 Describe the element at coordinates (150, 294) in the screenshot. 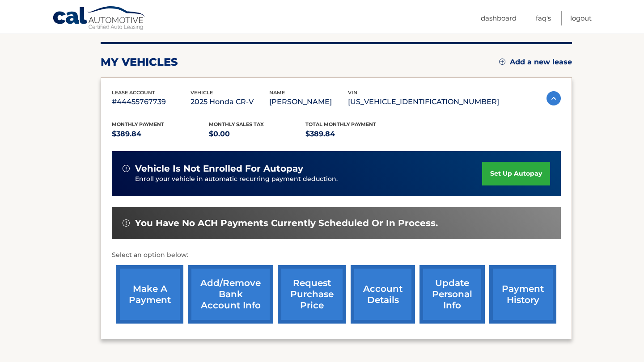

I see `a: make a payment` at that location.